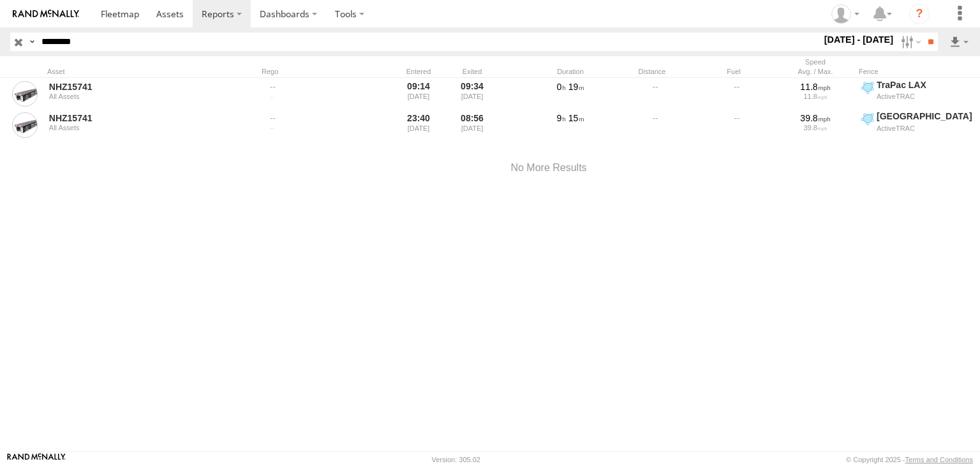 The width and height of the screenshot is (980, 466). Describe the element at coordinates (939, 460) in the screenshot. I see `a: Terms and Conditions` at that location.